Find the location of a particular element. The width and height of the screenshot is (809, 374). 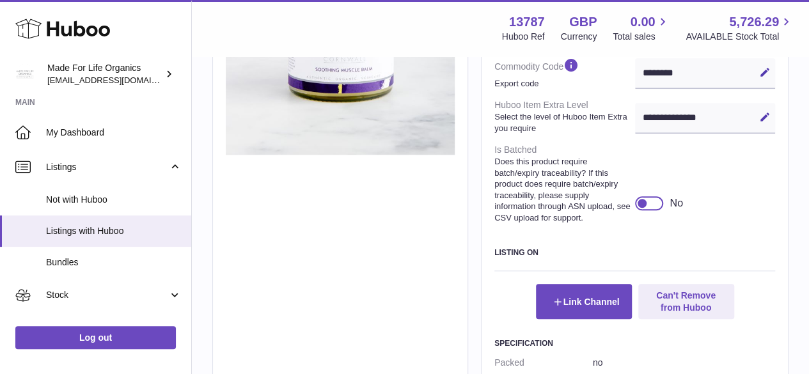

img: internalAdmin-13787@internal.huboo.com is located at coordinates (25, 74).